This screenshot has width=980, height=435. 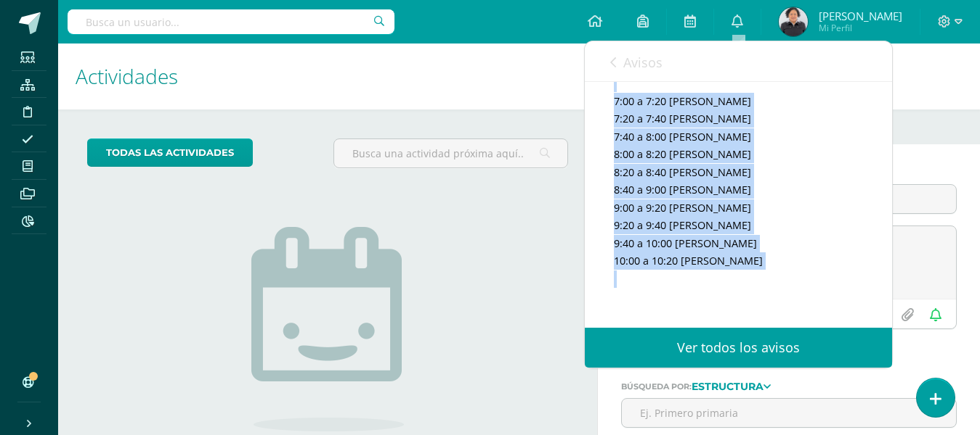 I want to click on h1: Actividades, so click(x=327, y=76).